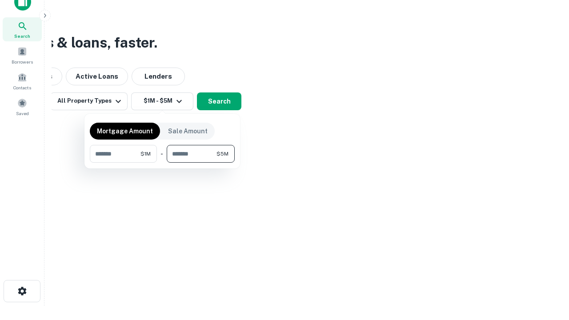 The image size is (569, 320). I want to click on div: Chat Widget, so click(546, 270).